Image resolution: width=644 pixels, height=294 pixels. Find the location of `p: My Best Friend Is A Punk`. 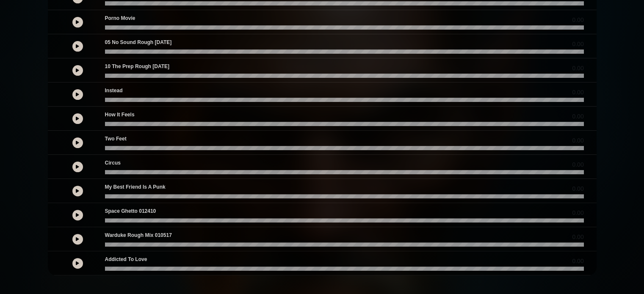

p: My Best Friend Is A Punk is located at coordinates (135, 187).